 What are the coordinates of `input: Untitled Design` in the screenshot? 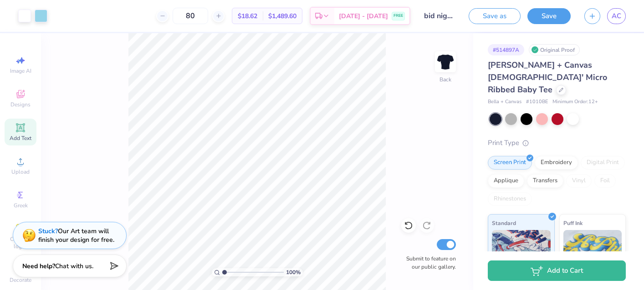 It's located at (439, 16).